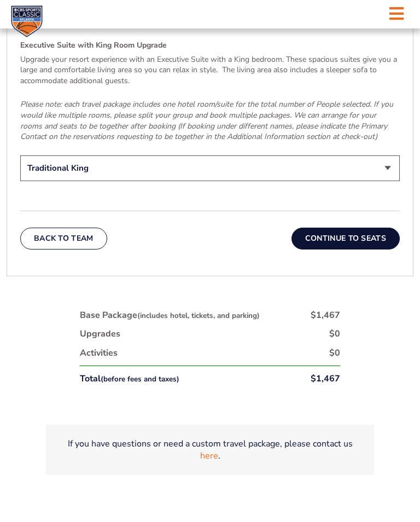  I want to click on div: Upgrades, so click(100, 334).